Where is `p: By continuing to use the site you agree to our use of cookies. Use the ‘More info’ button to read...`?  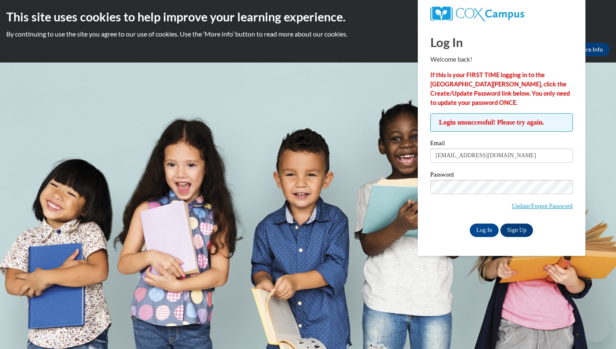
p: By continuing to use the site you agree to our use of cookies. Use the ‘More info’ button to read... is located at coordinates (308, 34).